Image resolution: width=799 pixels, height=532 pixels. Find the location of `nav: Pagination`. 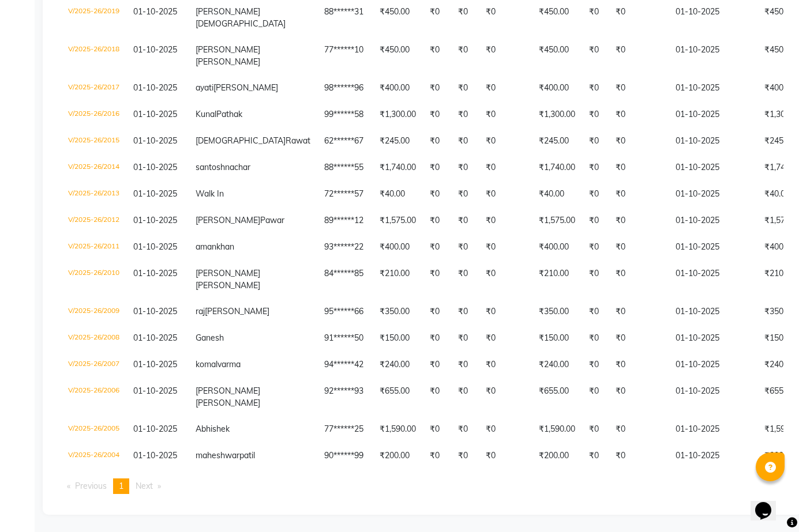

nav: Pagination is located at coordinates (423, 486).